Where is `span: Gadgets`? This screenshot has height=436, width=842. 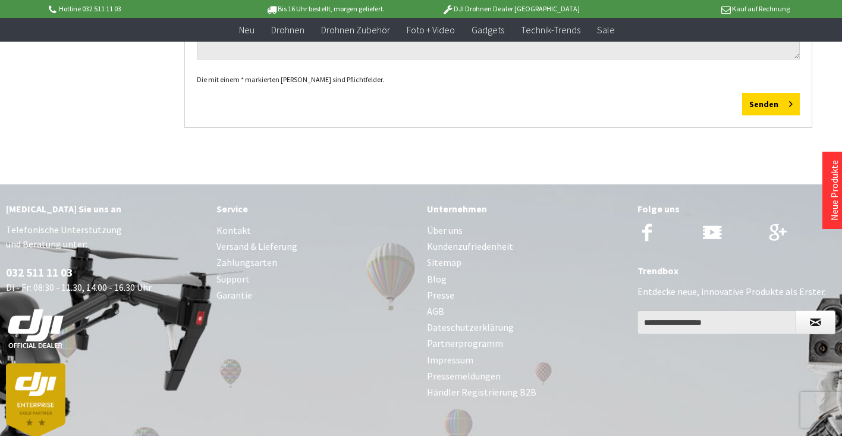
span: Gadgets is located at coordinates (487, 30).